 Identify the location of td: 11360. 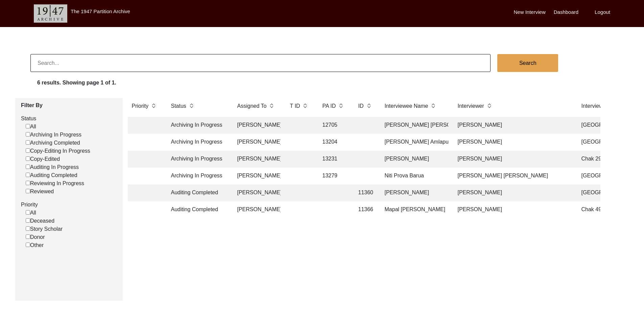
(365, 193).